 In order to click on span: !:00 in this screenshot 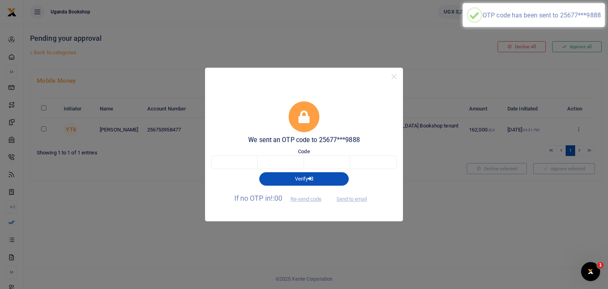, I will do `click(276, 198)`.